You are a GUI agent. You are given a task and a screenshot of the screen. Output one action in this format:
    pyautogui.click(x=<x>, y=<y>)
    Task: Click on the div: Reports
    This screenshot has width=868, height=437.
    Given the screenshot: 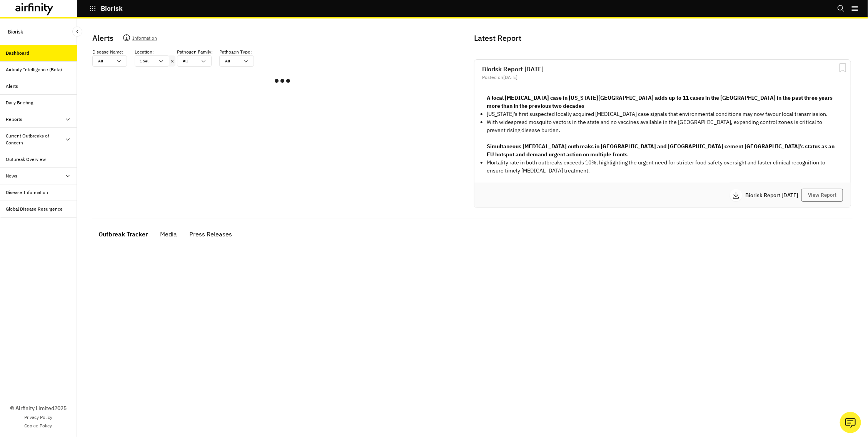 What is the action you would take?
    pyautogui.click(x=14, y=119)
    